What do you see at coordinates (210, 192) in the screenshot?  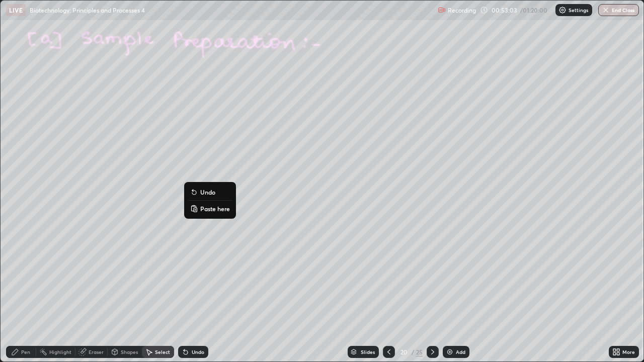 I see `button: Undo` at bounding box center [210, 192].